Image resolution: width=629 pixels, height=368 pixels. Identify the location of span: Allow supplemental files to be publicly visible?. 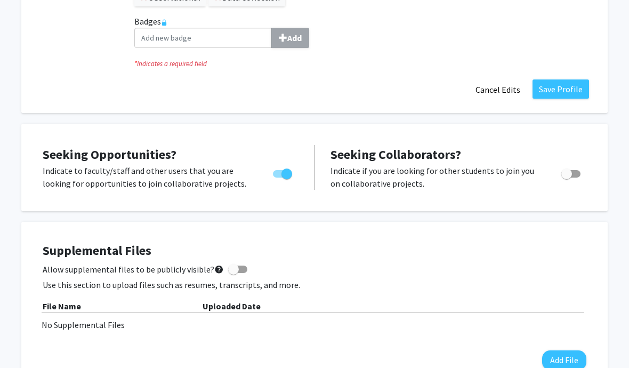
(133, 269).